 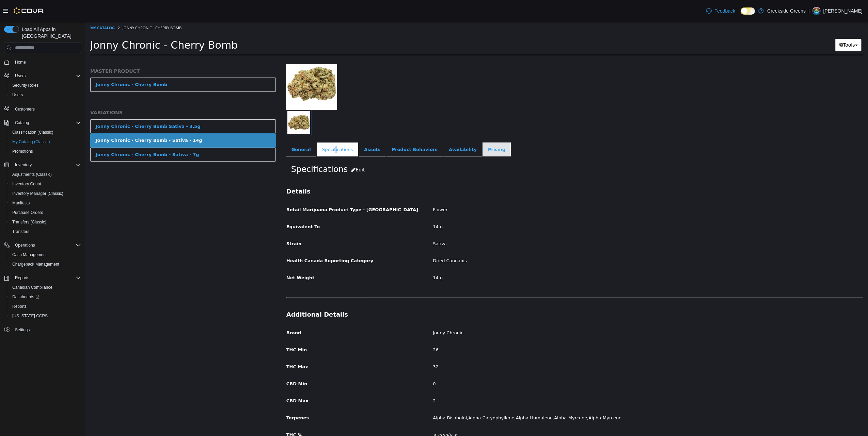 I want to click on div: < empty >, so click(x=563, y=414).